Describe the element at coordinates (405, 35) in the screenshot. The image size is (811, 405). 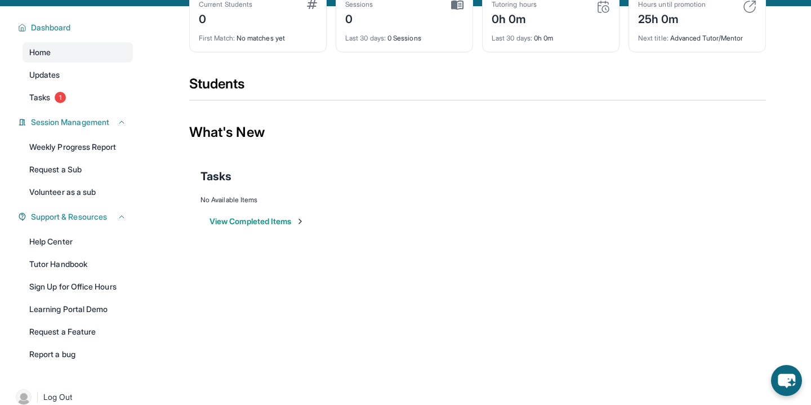
I see `div: 0 Sessions` at that location.